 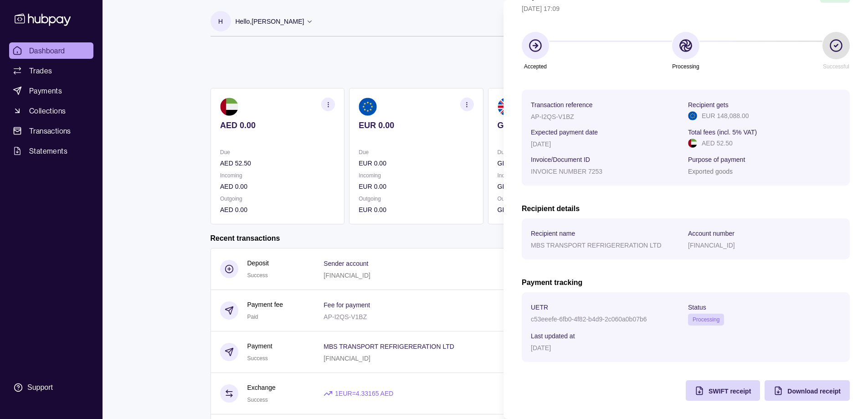 What do you see at coordinates (539, 307) in the screenshot?
I see `p: UETR` at bounding box center [539, 307].